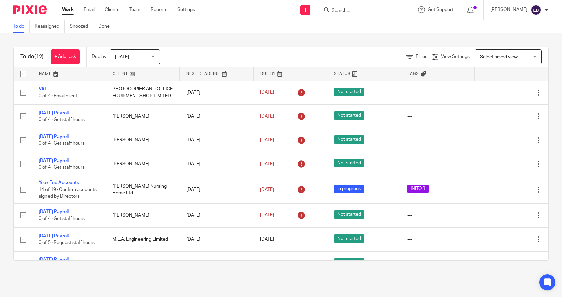 The height and width of the screenshot is (297, 562). Describe the element at coordinates (142, 239) in the screenshot. I see `td: M.L.A. Engineering Limited` at that location.